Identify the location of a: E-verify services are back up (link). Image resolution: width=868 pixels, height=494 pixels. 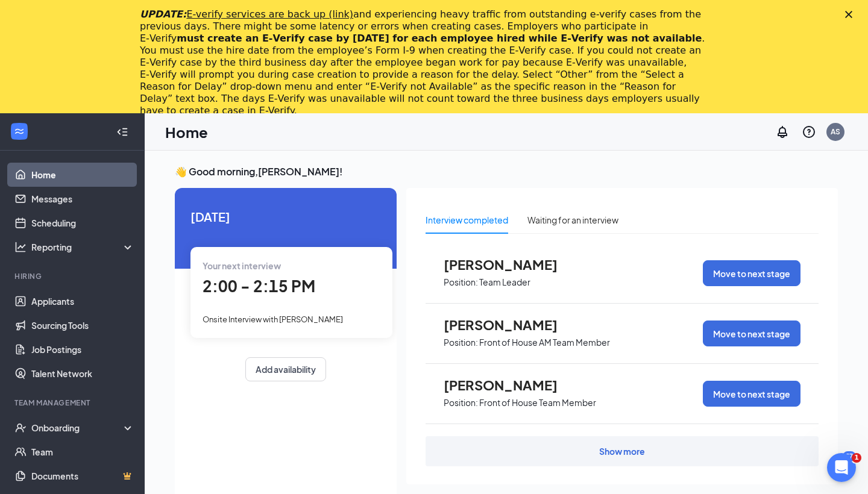
(270, 13).